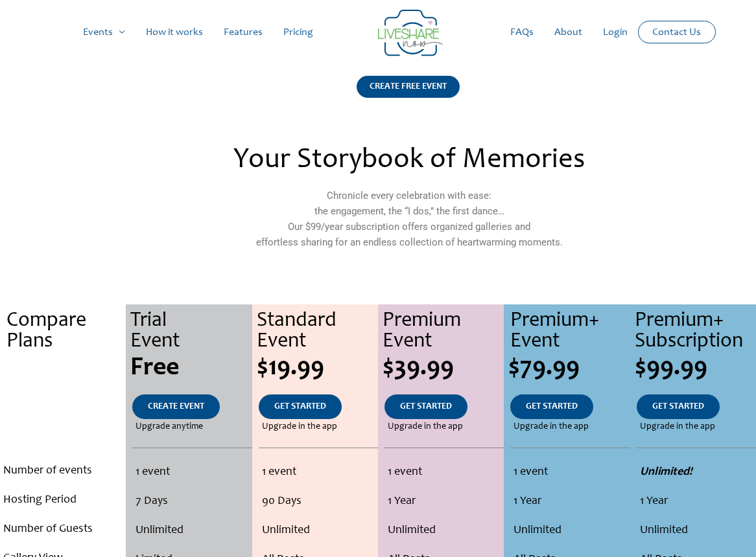  I want to click on li: Number of Guests, so click(63, 529).